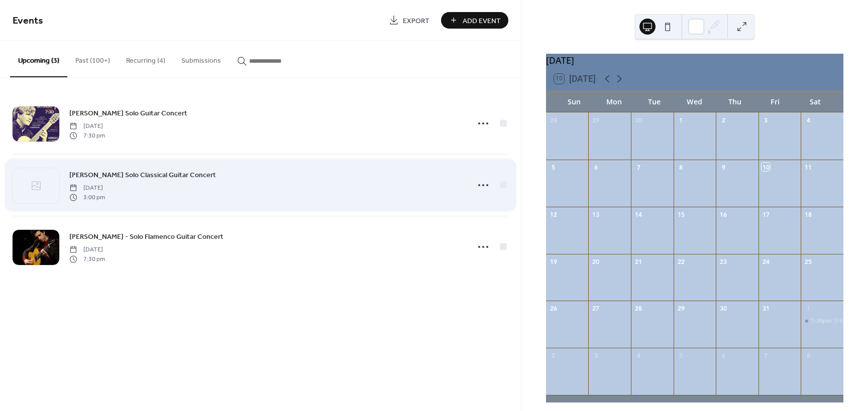 Image resolution: width=868 pixels, height=411 pixels. I want to click on div: Thatcher Harrison Solo Guitar Concert, so click(822, 321).